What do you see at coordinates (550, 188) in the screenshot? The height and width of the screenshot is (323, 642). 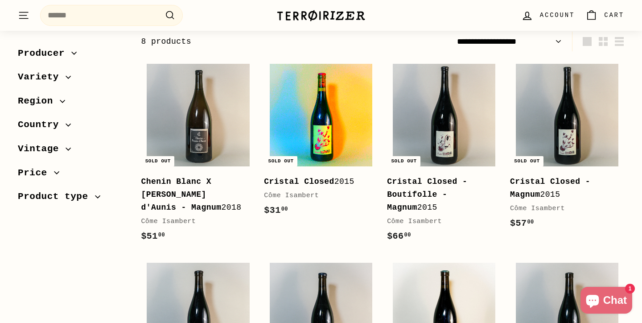 I see `b: Cristal Closed - Magnum` at bounding box center [550, 188].